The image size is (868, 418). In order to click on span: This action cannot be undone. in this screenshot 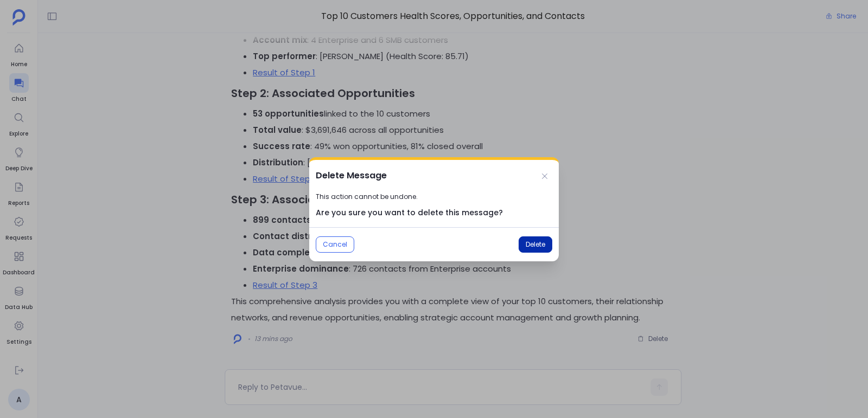, I will do `click(434, 196)`.